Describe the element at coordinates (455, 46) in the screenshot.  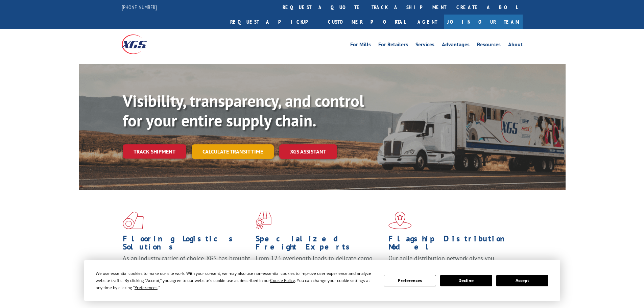
I see `a: Advantages` at that location.